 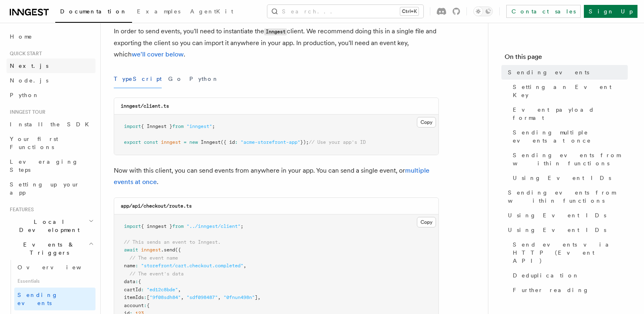 I want to click on span: ({ id, so click(x=228, y=142).